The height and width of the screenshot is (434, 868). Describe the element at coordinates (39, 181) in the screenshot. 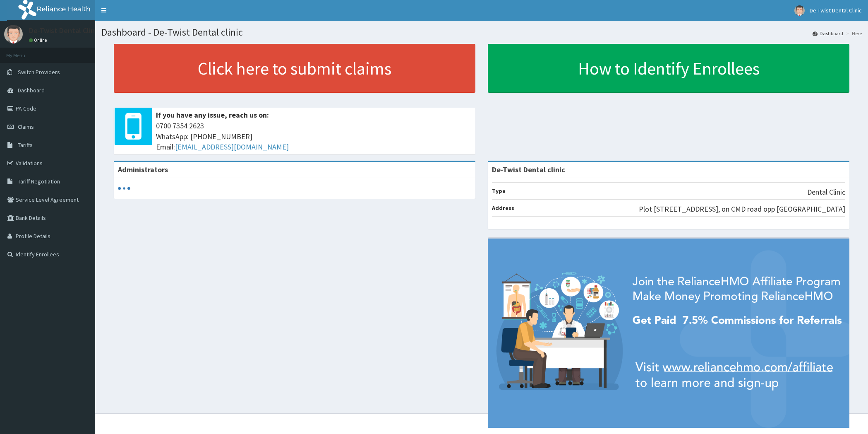

I see `span: Tariff Negotiation` at that location.